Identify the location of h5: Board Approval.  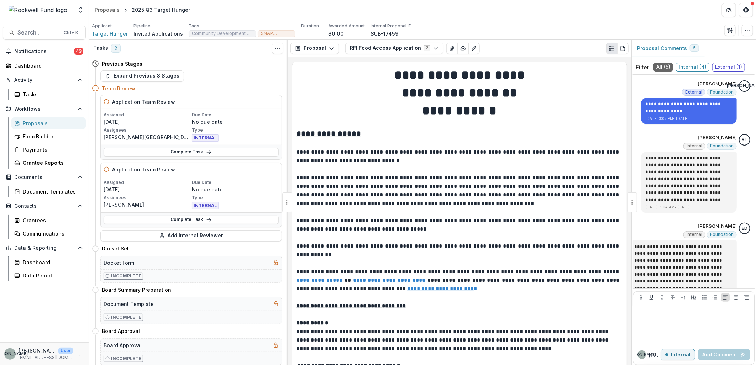
(122, 345).